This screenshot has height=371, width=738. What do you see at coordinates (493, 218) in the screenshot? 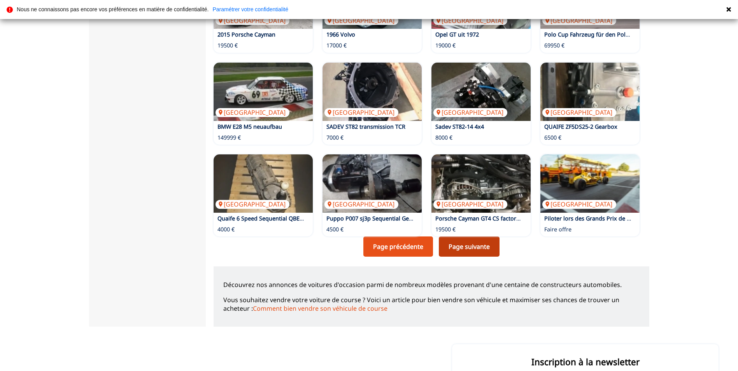
I see `a: Porsche Cayman GT4 CS factory new engine` at bounding box center [493, 218].